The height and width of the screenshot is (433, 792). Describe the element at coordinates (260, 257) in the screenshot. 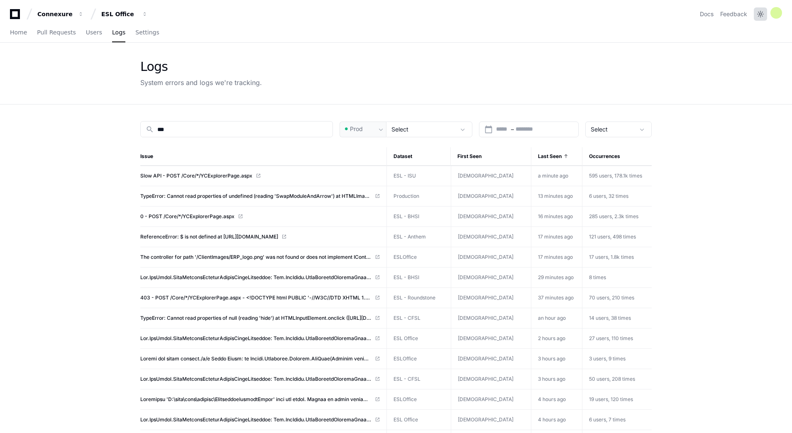

I see `a: The controller for path '/ClientImages/ERP_logo.png' was not found or does not implement IControl...` at that location.